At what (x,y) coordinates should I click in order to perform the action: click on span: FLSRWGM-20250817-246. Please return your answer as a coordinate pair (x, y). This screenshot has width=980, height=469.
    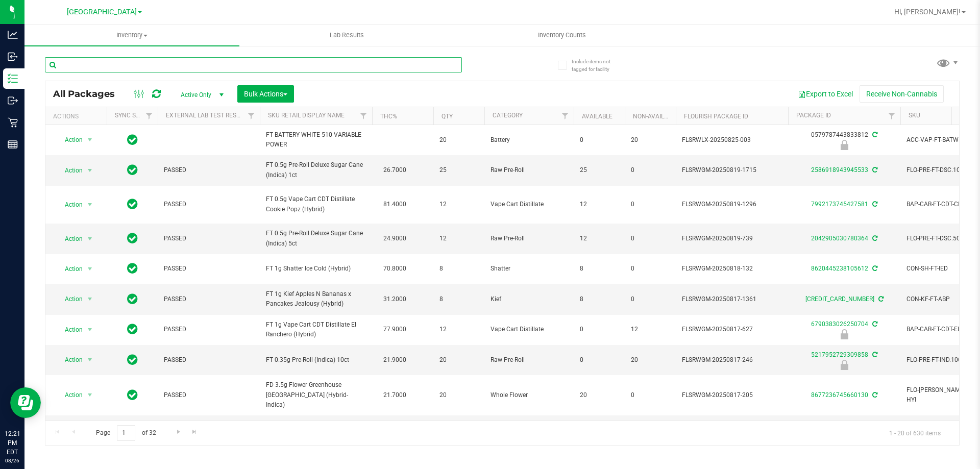
    Looking at the image, I should click on (732, 360).